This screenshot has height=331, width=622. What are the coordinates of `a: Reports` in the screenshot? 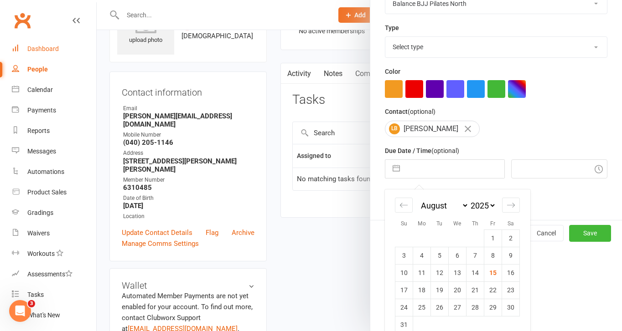 It's located at (54, 131).